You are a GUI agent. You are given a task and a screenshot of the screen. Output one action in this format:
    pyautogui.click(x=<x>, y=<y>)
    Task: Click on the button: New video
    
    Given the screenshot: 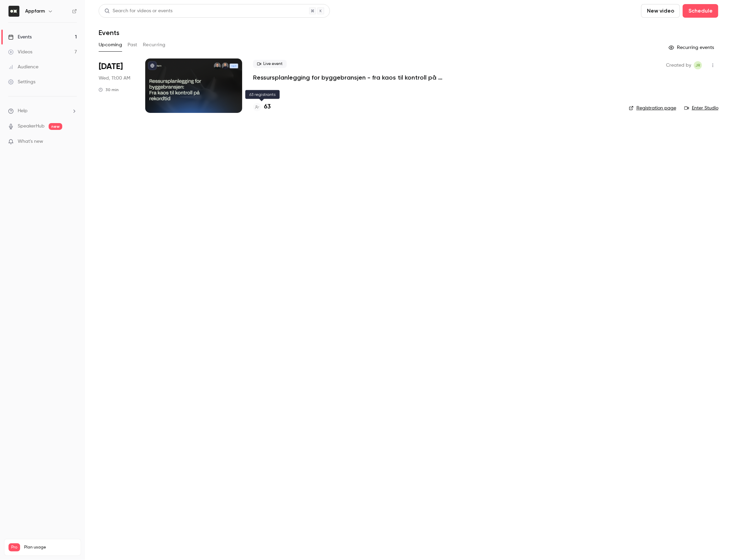 What is the action you would take?
    pyautogui.click(x=661, y=11)
    